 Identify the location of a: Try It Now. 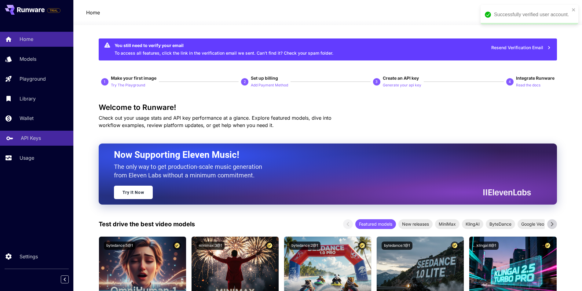
(133, 192).